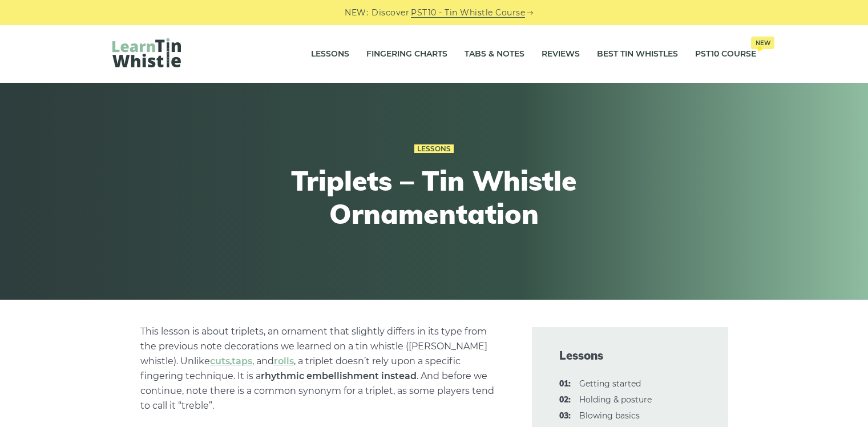  What do you see at coordinates (610, 416) in the screenshot?
I see `a: 03:Blowing basics` at bounding box center [610, 416].